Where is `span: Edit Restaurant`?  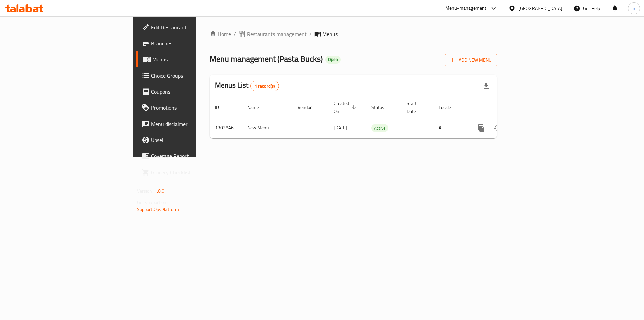 span: Edit Restaurant is located at coordinates (193, 27).